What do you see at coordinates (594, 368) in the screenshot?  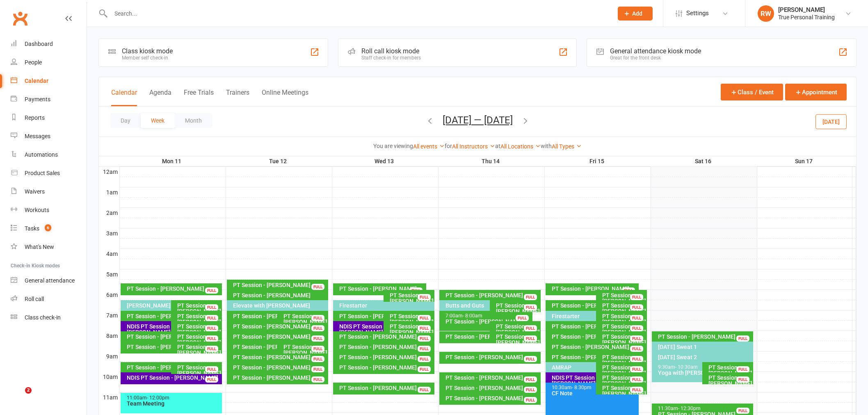 I see `div: AMRAP` at bounding box center [594, 368].